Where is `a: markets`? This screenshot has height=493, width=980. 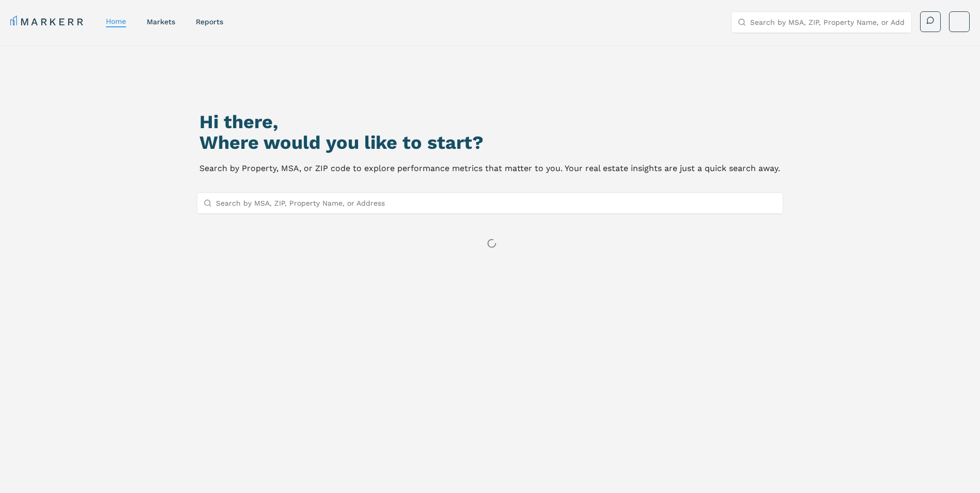
a: markets is located at coordinates (161, 22).